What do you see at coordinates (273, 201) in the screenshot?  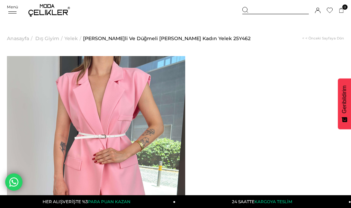 I see `span: KARGOYA TESLİM` at bounding box center [273, 201].